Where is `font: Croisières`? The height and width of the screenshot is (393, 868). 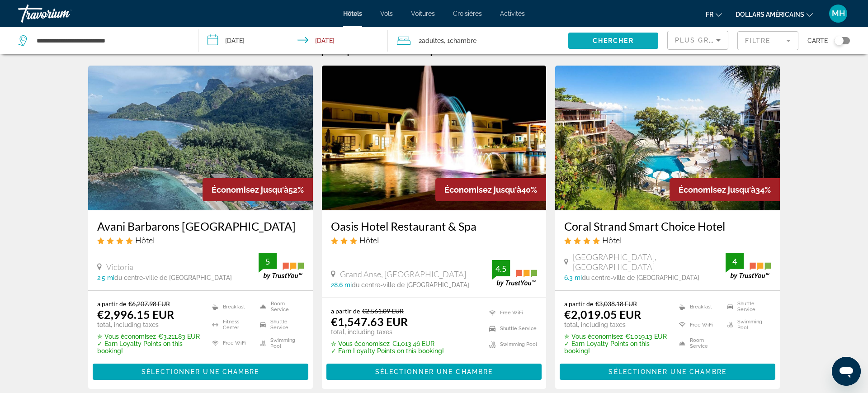 font: Croisières is located at coordinates (467, 13).